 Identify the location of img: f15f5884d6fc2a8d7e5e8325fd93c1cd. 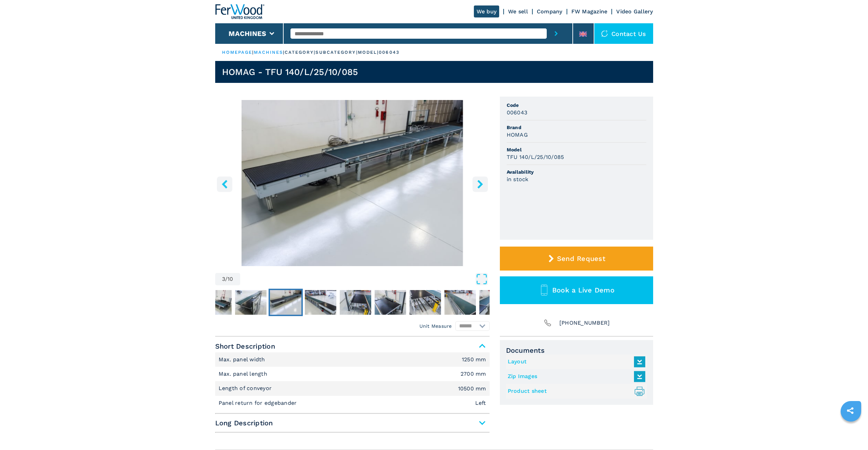
(355, 302).